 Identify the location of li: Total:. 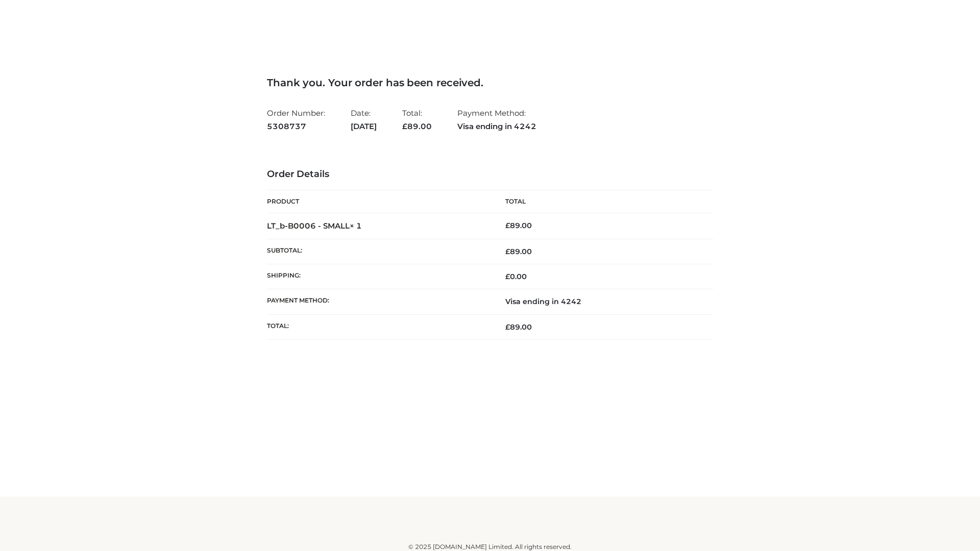
(417, 120).